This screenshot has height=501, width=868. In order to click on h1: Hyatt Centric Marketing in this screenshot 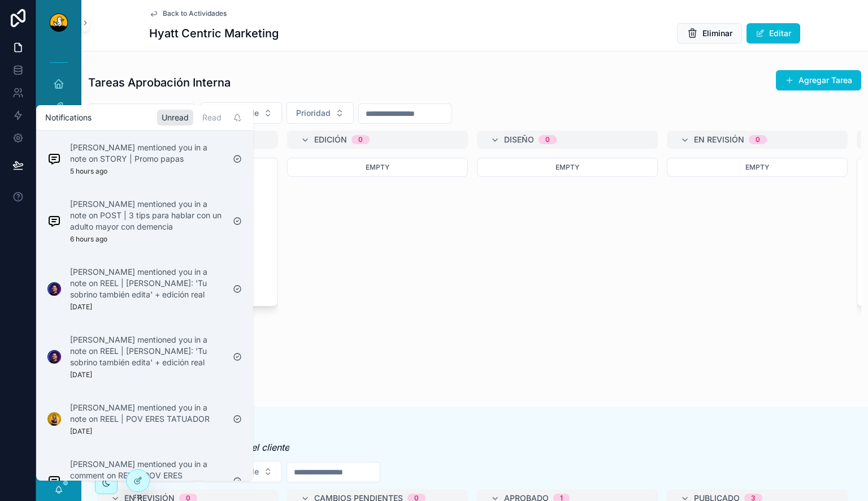, I will do `click(213, 33)`.